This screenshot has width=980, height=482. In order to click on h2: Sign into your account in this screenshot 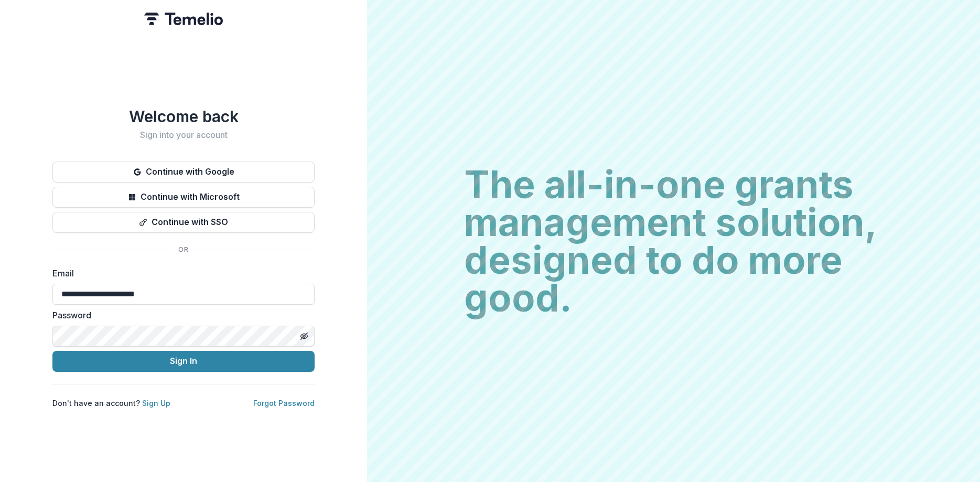, I will do `click(184, 134)`.